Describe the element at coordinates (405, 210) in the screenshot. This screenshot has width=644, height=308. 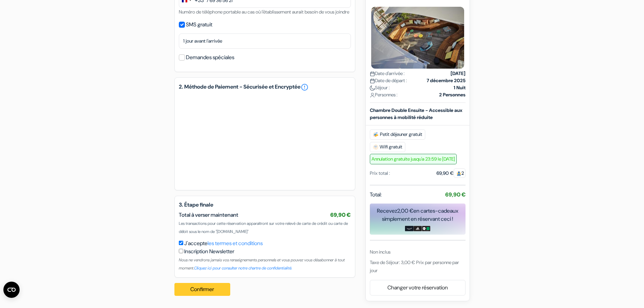
I see `span: 2,00 €` at that location.